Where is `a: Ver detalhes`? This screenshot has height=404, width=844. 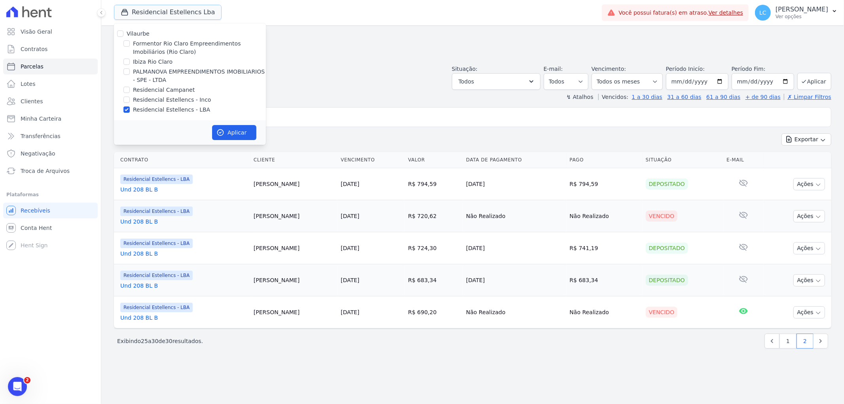 a: Ver detalhes is located at coordinates (726, 13).